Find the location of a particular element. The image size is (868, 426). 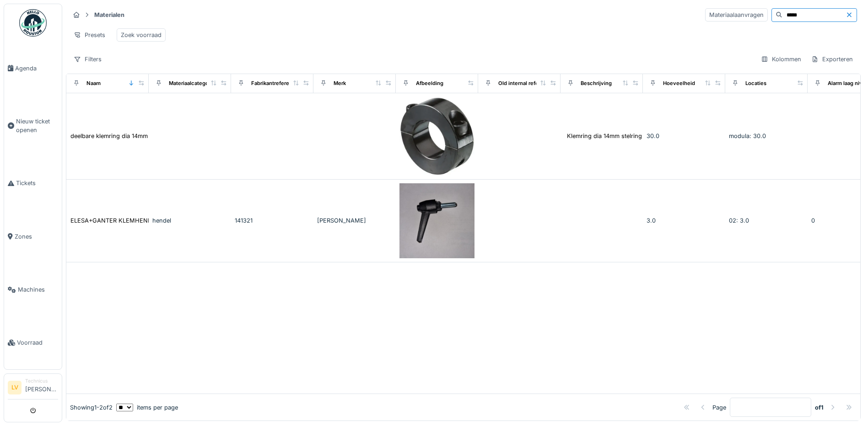

div: Presets is located at coordinates (89, 34).